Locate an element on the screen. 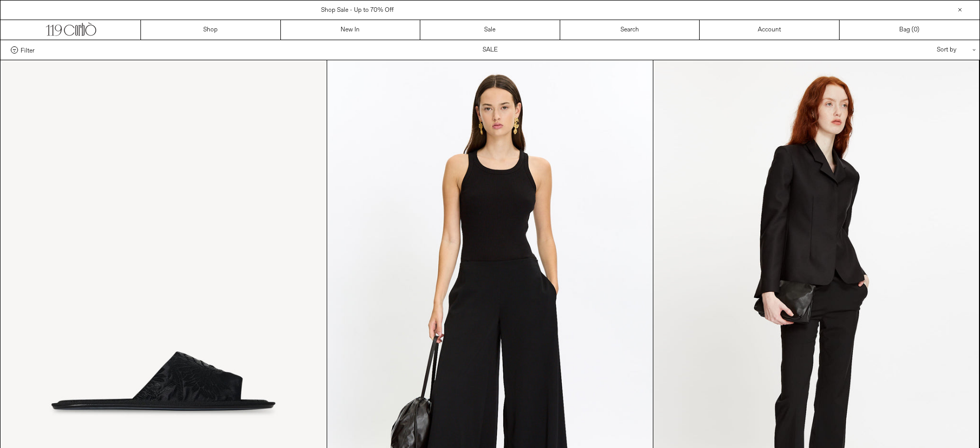 The image size is (980, 448). a: Bag () is located at coordinates (910, 30).